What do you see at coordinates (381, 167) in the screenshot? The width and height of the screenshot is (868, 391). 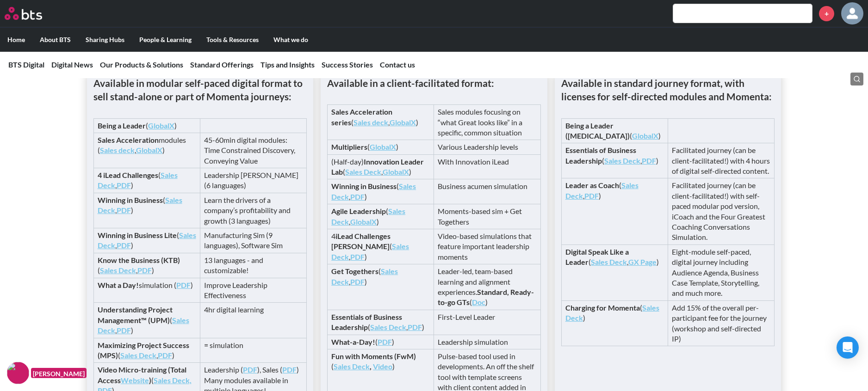 I see `td: (Half-day) ( , )` at bounding box center [381, 167].